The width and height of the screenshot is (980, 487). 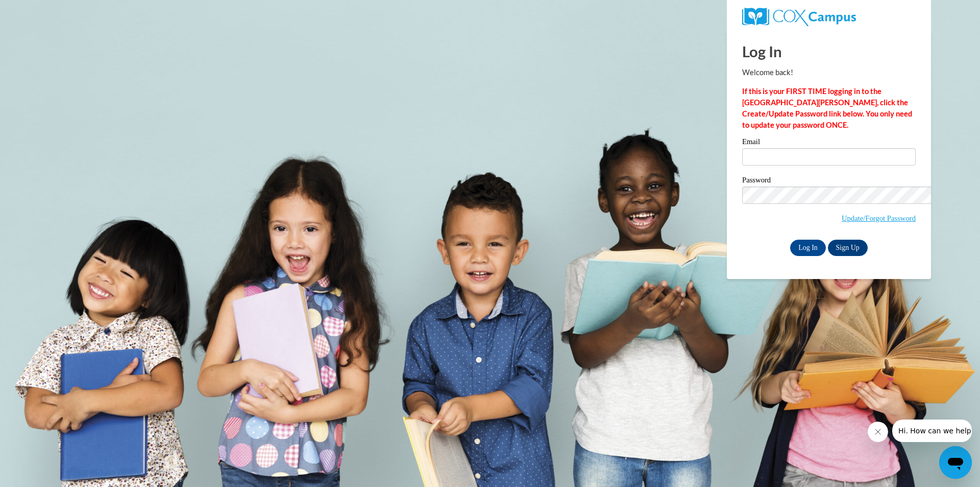 What do you see at coordinates (829, 51) in the screenshot?
I see `h1: Log In` at bounding box center [829, 51].